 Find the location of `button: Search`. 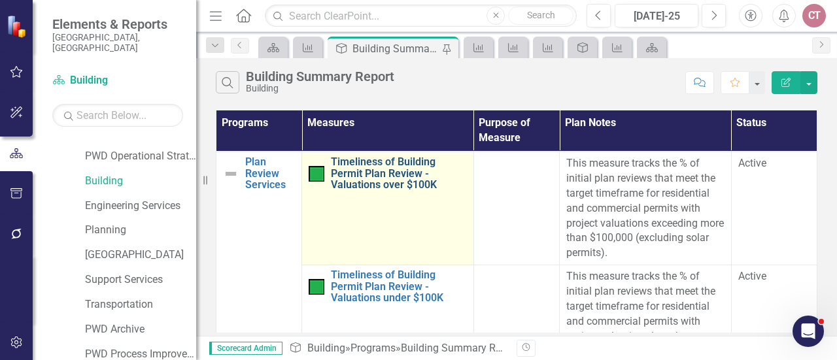

button: Search is located at coordinates (541, 16).